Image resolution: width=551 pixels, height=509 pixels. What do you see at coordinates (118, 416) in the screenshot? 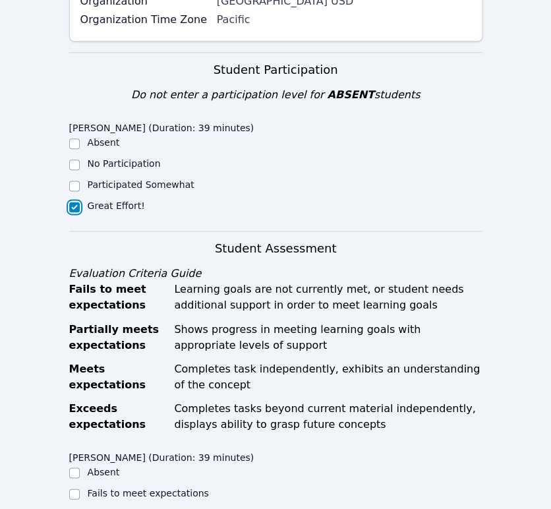
I see `div: Exceeds expectations` at bounding box center [118, 416].